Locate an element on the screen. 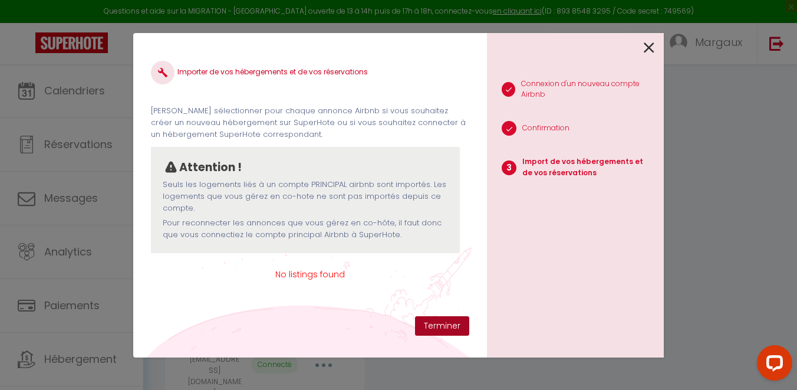 This screenshot has width=797, height=390. p: Import de vos hébergements et de vos réservations is located at coordinates (589, 168).